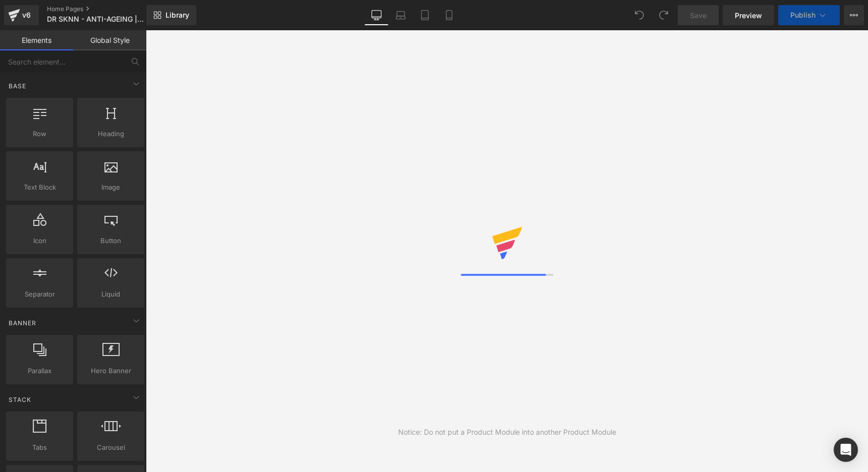 Image resolution: width=868 pixels, height=472 pixels. What do you see at coordinates (39, 134) in the screenshot?
I see `span: Row` at bounding box center [39, 134].